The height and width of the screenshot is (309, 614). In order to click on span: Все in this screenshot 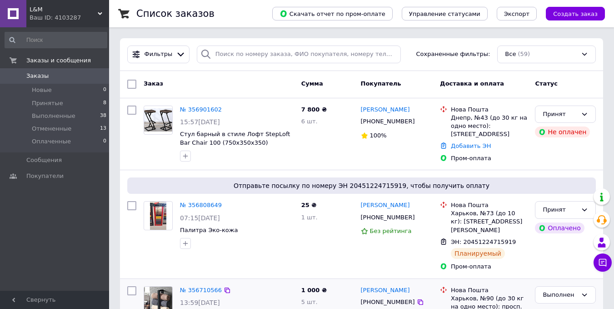, I will do `click(511, 54)`.